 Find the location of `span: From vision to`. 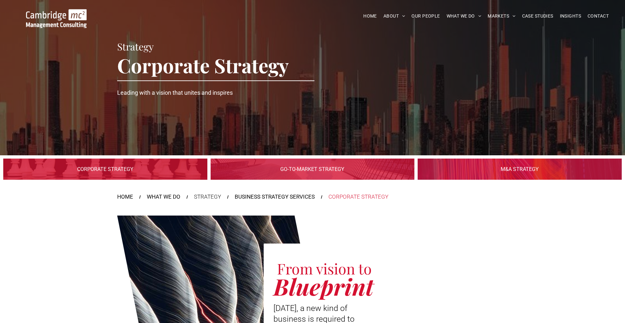

span: From vision to is located at coordinates (324, 268).